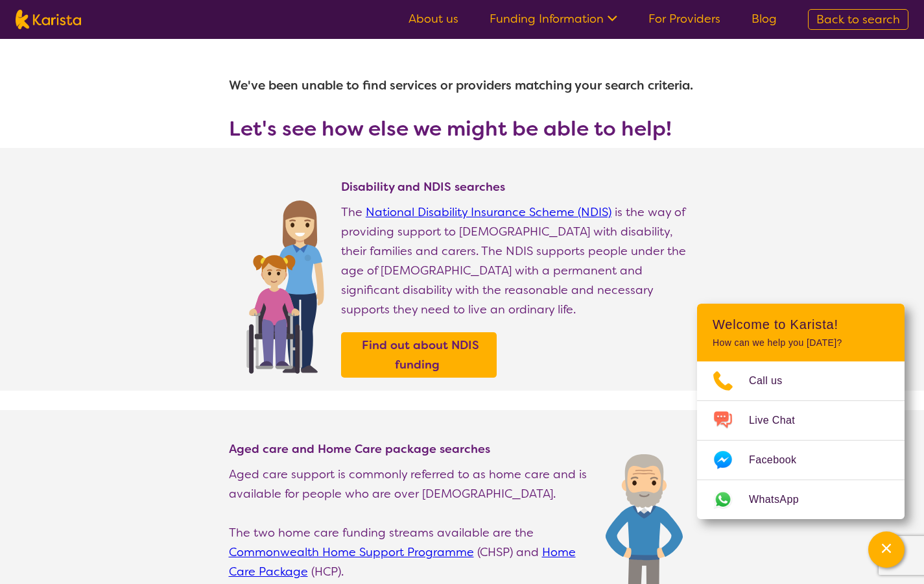 Image resolution: width=924 pixels, height=584 pixels. What do you see at coordinates (488, 212) in the screenshot?
I see `a: National Disability Insurance Scheme (NDIS)` at bounding box center [488, 212].